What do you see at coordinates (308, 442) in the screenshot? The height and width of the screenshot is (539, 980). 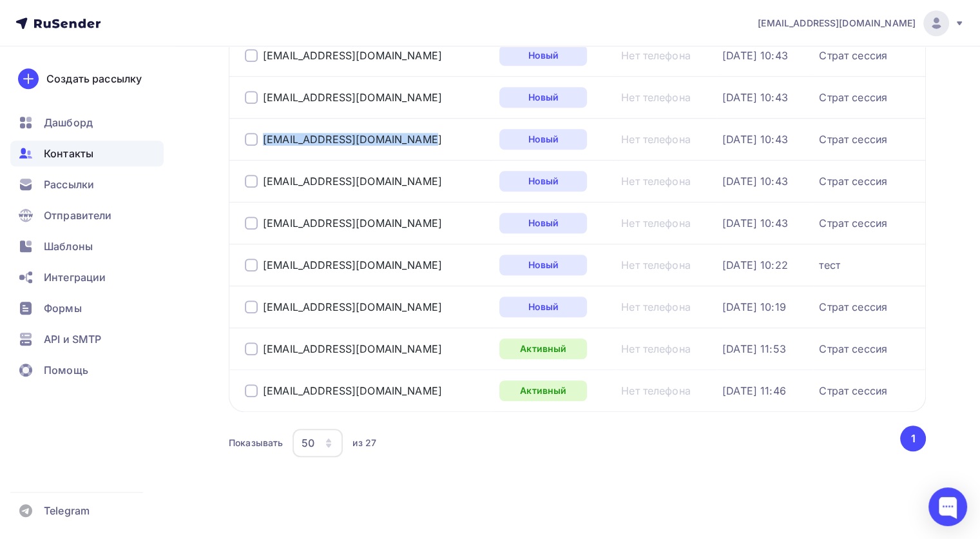 I see `div: 50` at bounding box center [308, 442].